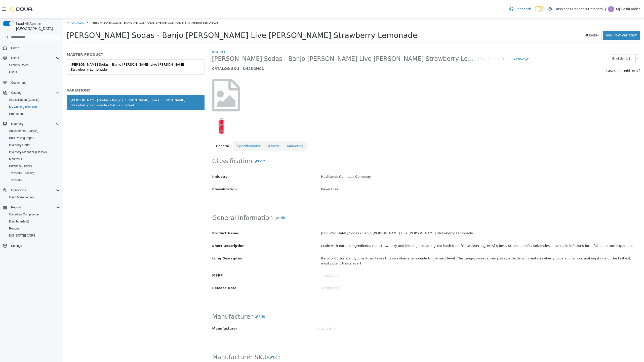 The image size is (644, 362). What do you see at coordinates (16, 246) in the screenshot?
I see `a: Settings` at bounding box center [16, 246].